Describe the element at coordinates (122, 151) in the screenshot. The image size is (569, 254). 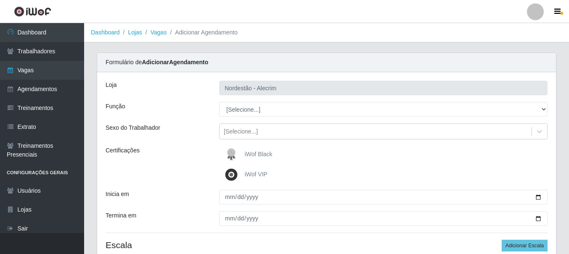
I see `label: Certificações` at that location.